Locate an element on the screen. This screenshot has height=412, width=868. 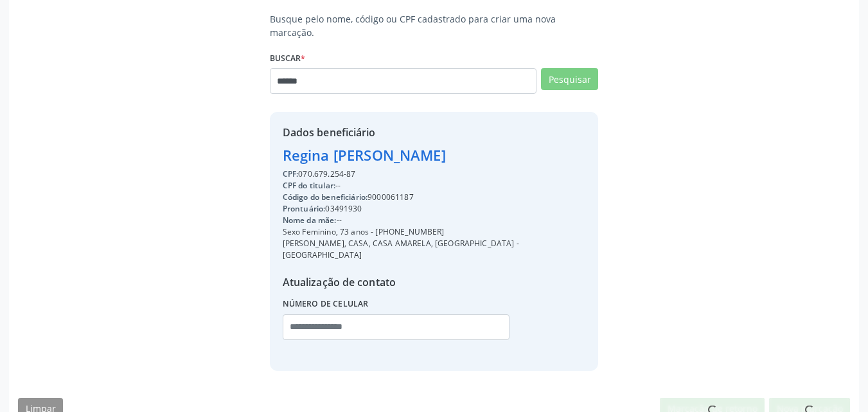
label: Buscar is located at coordinates (287, 58).